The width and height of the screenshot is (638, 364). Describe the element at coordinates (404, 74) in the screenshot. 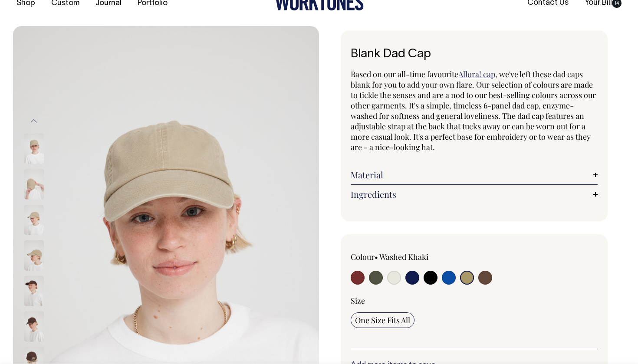

I see `span: Based on our all-time favourite` at that location.